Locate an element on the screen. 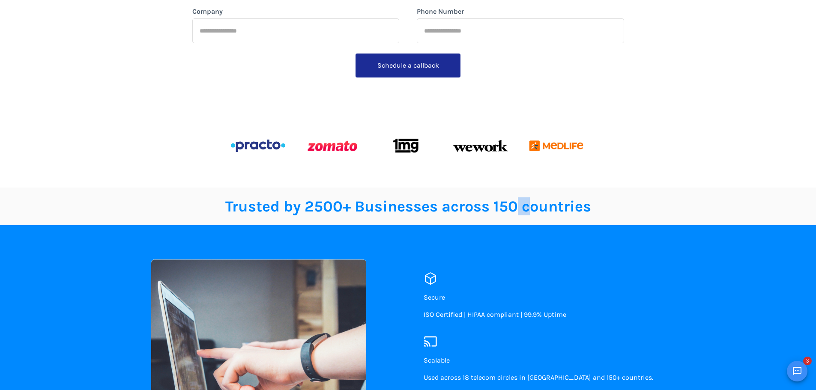 Image resolution: width=816 pixels, height=390 pixels. span: ISO Certified | HIPAA compliant | 99.9% Uptime is located at coordinates (495, 314).